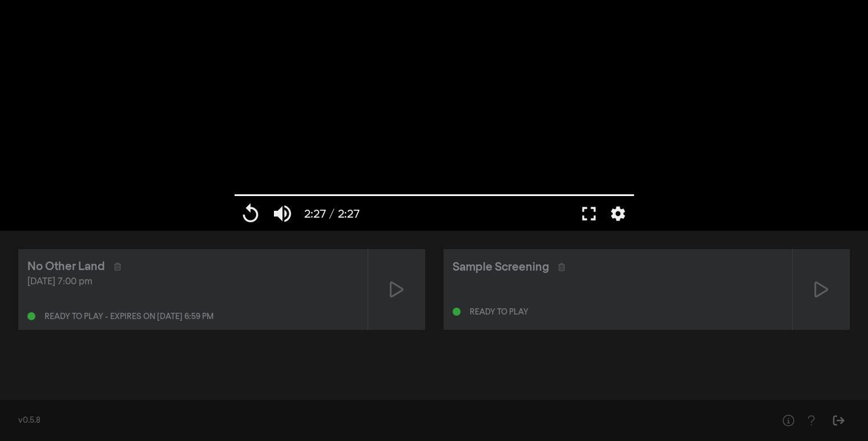 This screenshot has height=441, width=868. What do you see at coordinates (838, 421) in the screenshot?
I see `button: Sign Out` at bounding box center [838, 421].